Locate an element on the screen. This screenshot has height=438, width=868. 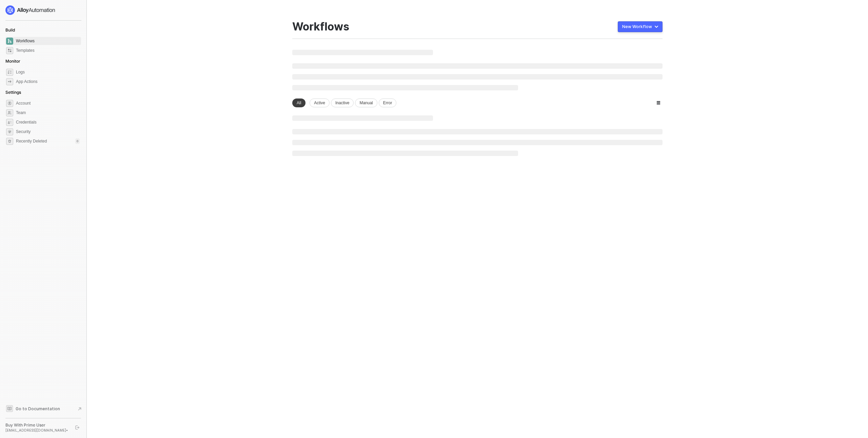
span: Workflows is located at coordinates (48, 41).